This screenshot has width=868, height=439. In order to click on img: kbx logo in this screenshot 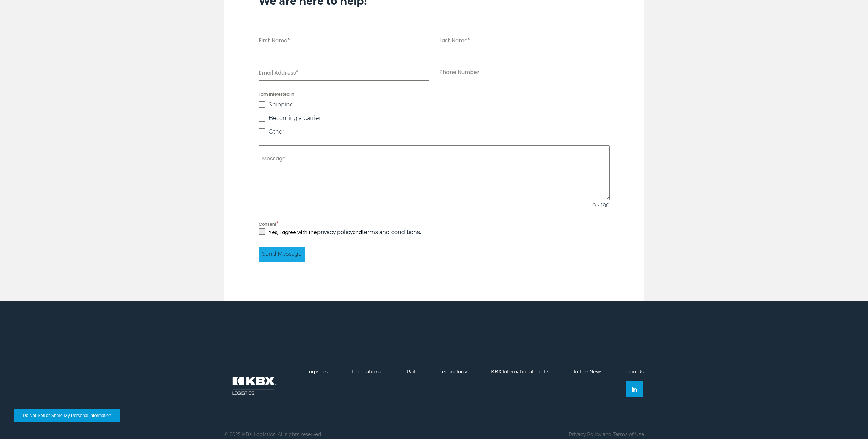, I will do `click(254, 386)`.